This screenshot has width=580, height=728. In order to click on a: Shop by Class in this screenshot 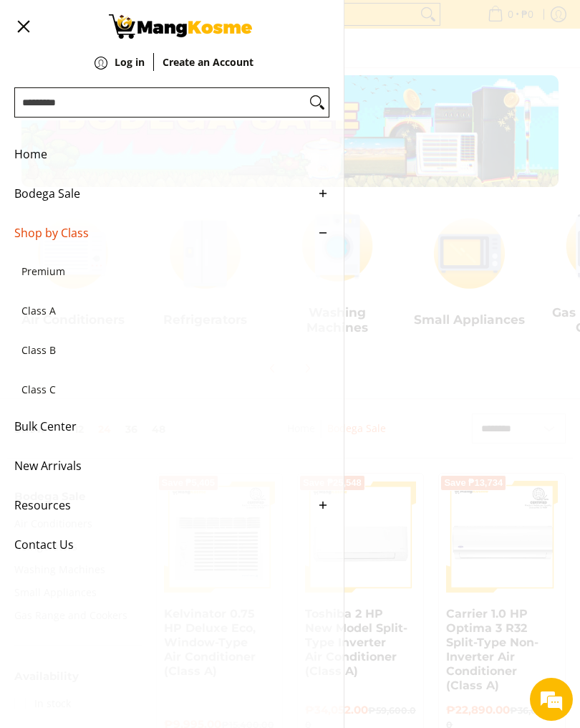, I will do `click(172, 233)`.